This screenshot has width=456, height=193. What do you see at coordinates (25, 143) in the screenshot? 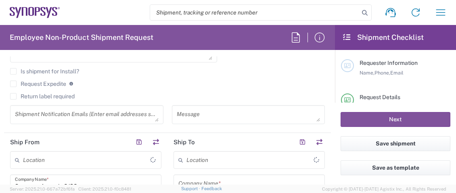
I see `h2: Ship From` at bounding box center [25, 143].